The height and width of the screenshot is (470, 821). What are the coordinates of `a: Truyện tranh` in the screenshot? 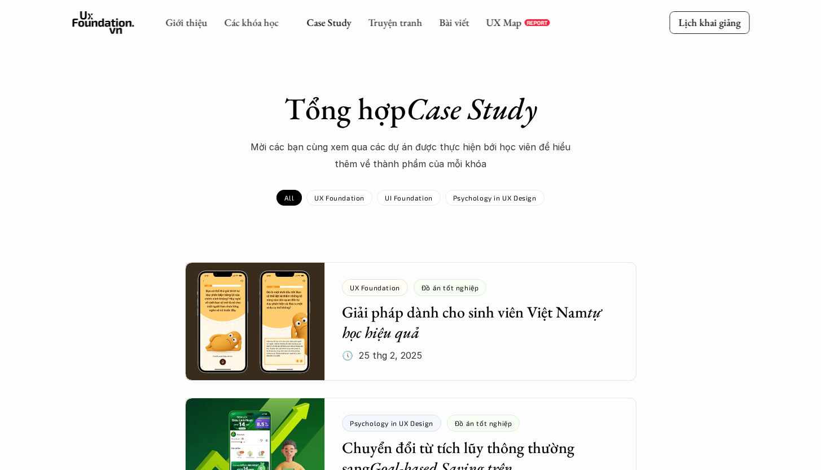 It's located at (395, 22).